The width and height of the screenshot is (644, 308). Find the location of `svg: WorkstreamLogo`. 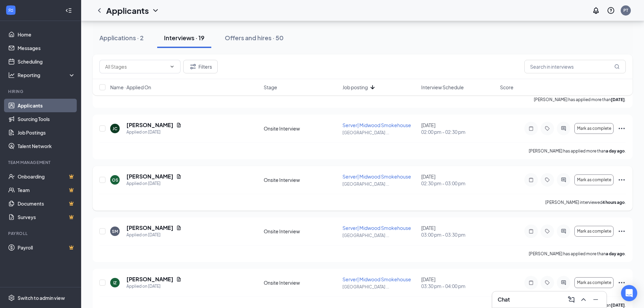

svg: WorkstreamLogo is located at coordinates (11, 10).